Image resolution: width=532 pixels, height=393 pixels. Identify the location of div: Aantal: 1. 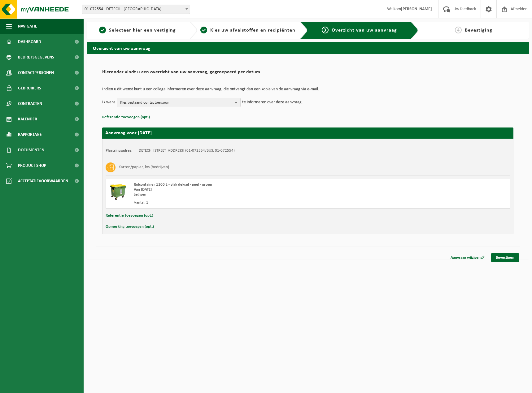
(233, 203).